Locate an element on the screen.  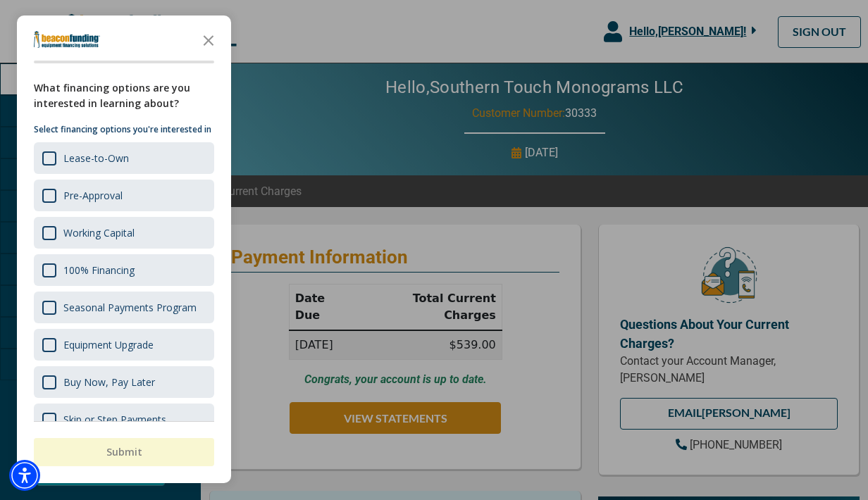
p: Select financing options you're interested in is located at coordinates (124, 130).